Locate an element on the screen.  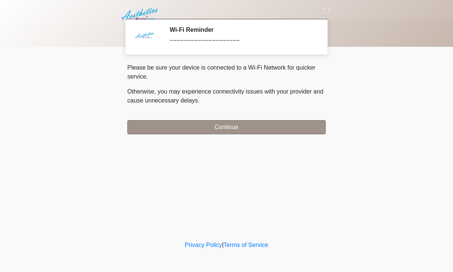
a: Privacy Policy is located at coordinates (203, 245).